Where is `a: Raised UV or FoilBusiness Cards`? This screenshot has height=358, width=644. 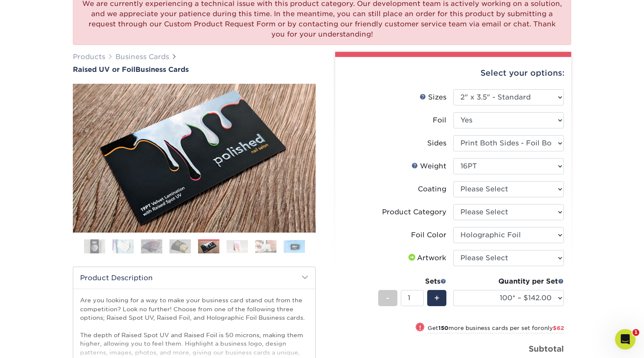 a: Raised UV or FoilBusiness Cards is located at coordinates (194, 70).